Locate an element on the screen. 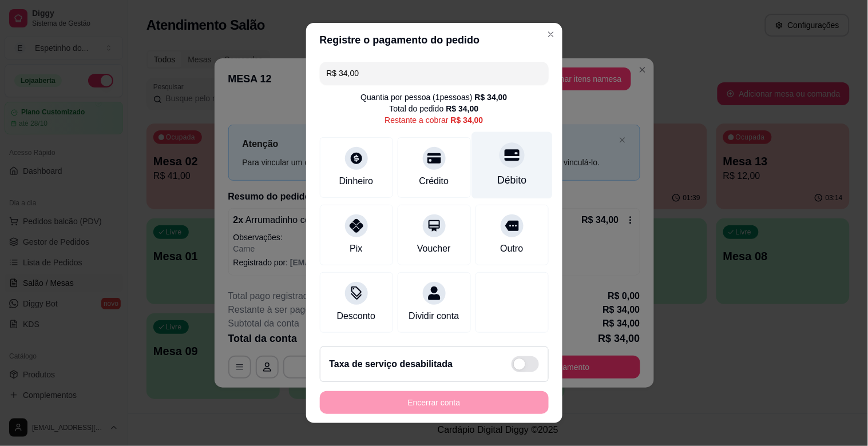 The image size is (868, 446). div: Desconto is located at coordinates (357, 316).